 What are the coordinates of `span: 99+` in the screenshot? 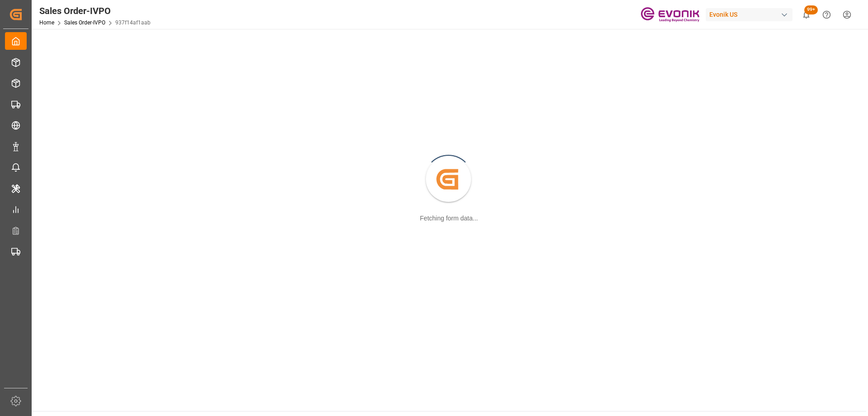 It's located at (811, 10).